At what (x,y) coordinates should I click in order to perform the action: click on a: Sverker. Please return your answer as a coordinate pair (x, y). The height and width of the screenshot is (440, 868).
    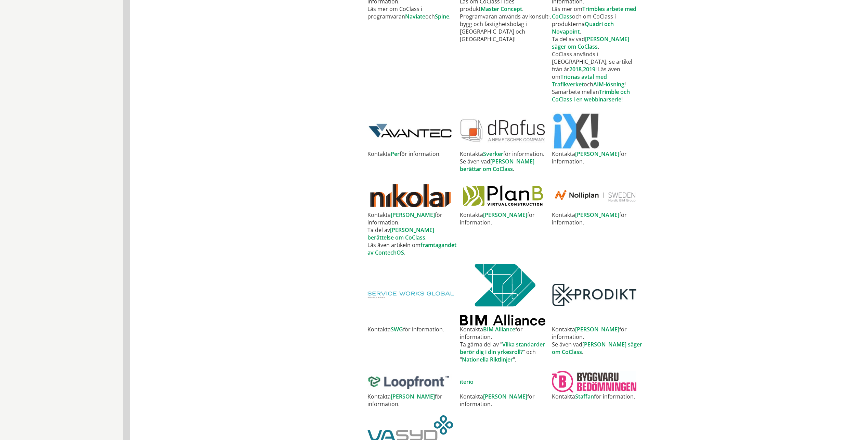
    Looking at the image, I should click on (493, 154).